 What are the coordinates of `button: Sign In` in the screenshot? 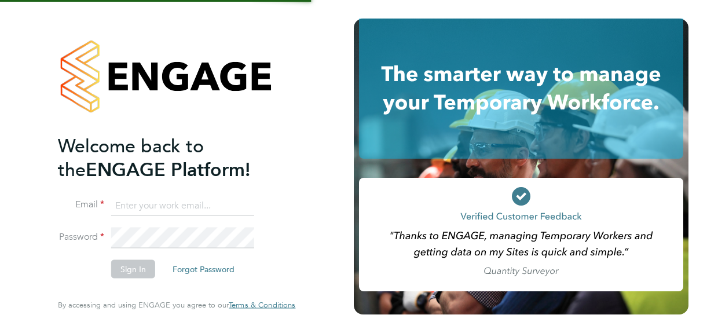 It's located at (133, 269).